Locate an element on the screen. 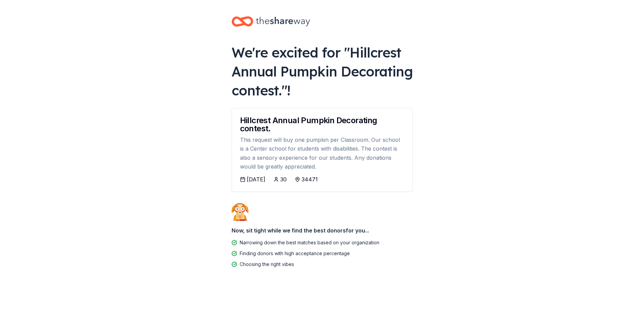 This screenshot has width=644, height=311. div: Choosing the right vibes is located at coordinates (267, 264).